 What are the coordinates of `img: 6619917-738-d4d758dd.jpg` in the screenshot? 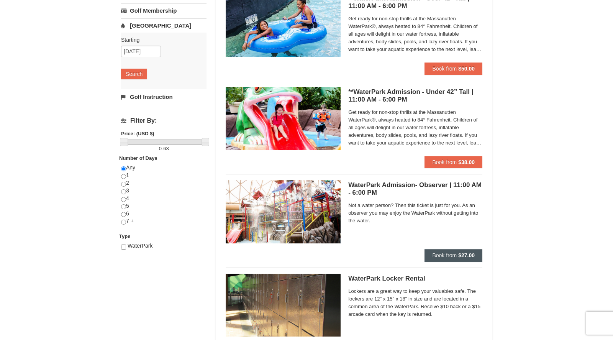 It's located at (283, 118).